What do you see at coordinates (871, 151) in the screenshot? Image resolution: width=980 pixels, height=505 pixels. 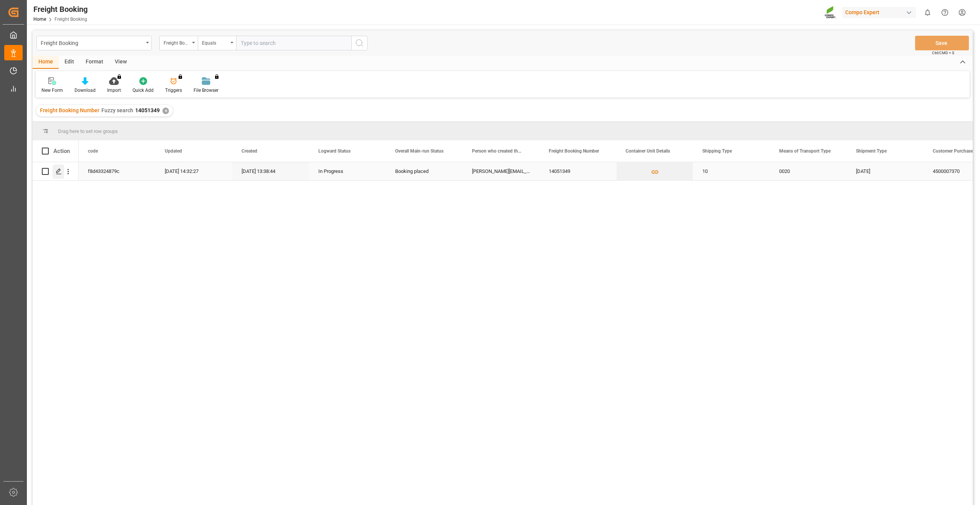 I see `span: Shipment Type` at bounding box center [871, 151].